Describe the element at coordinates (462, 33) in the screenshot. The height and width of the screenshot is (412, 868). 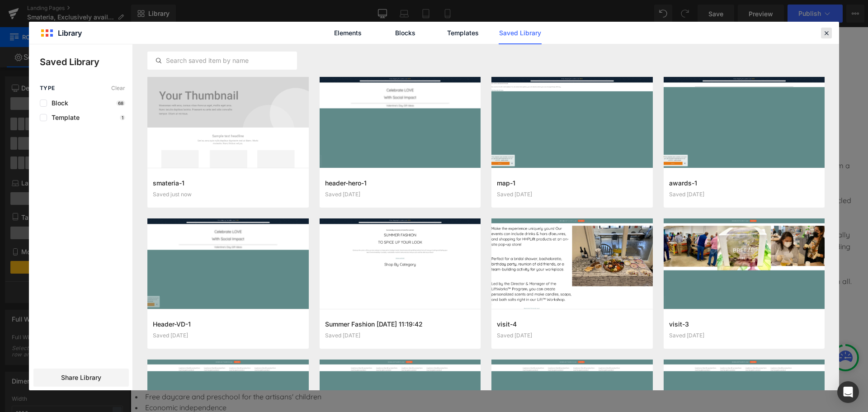
I see `a: Templates` at that location.